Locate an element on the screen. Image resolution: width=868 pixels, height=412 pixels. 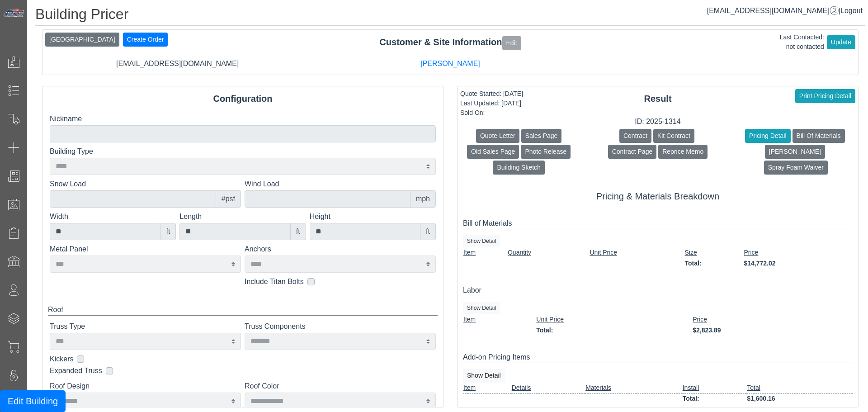
td: Size is located at coordinates (713, 253).